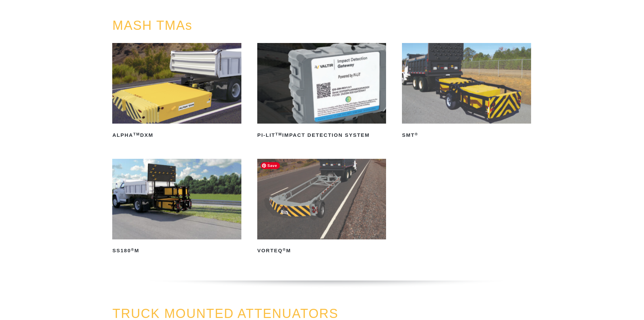  What do you see at coordinates (322, 92) in the screenshot?
I see `a: PI-LITTMImpact Detection System` at bounding box center [322, 92].